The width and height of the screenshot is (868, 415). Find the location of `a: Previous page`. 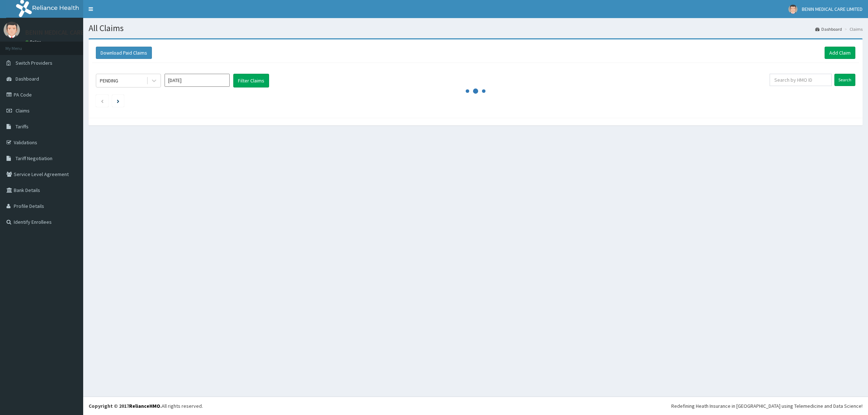

a: Previous page is located at coordinates (102, 101).